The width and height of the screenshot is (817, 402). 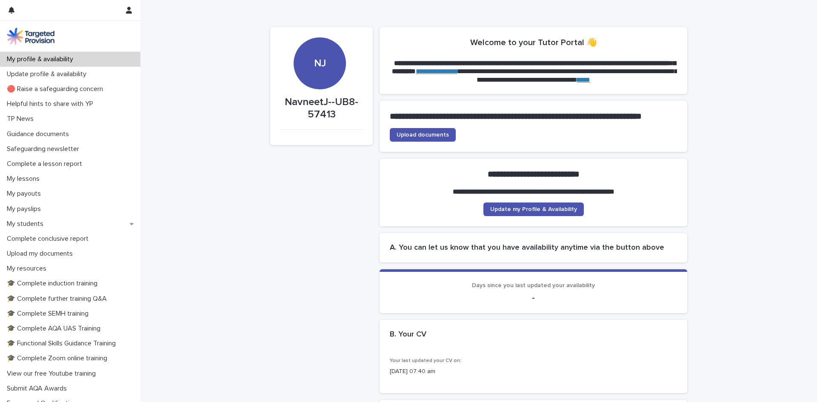 I want to click on p: Guidance documents, so click(x=40, y=134).